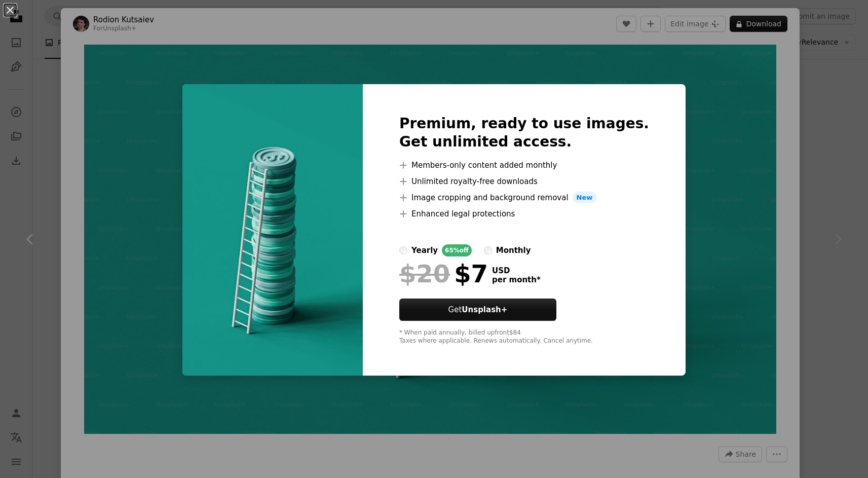 The height and width of the screenshot is (478, 868). What do you see at coordinates (524, 198) in the screenshot?
I see `li: Image cropping and background removal` at bounding box center [524, 198].